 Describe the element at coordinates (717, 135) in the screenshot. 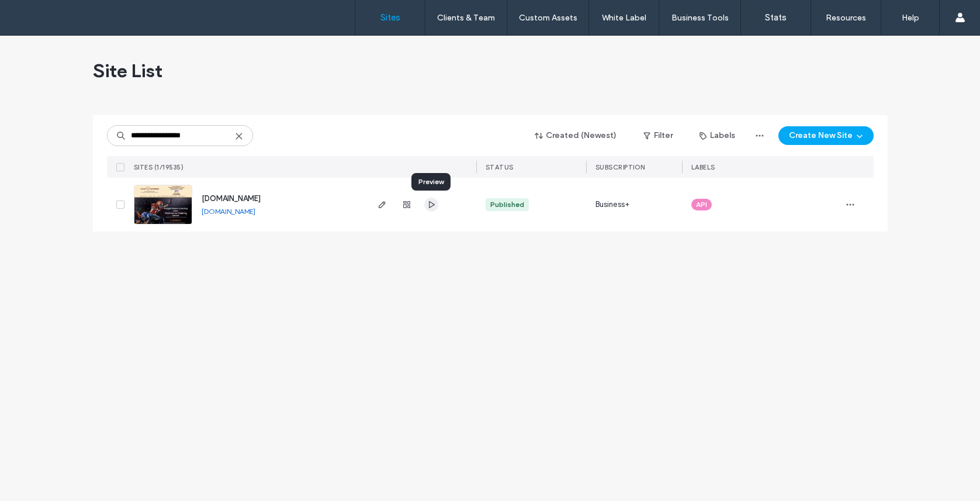

I see `button: Labels` at that location.